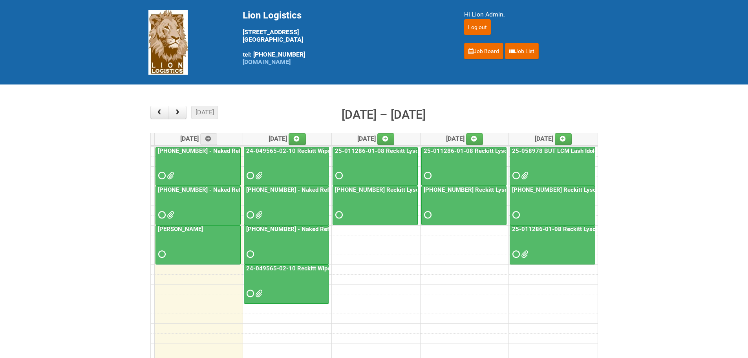 This screenshot has height=358, width=748. Describe the element at coordinates (524, 176) in the screenshot. I see `span: MDN (2) 25-058978-01-08.xlsx LPF 25-058978-01-08.xlsx CELL 1.pdf CELL 2.pdf CELL 3.pdf CELL 4.pdf...` at that location.